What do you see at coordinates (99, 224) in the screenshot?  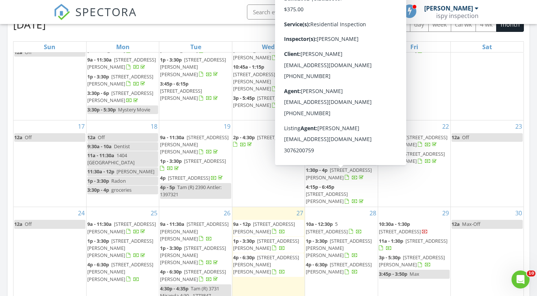 I see `span: 9a - 11:30a` at bounding box center [99, 224].